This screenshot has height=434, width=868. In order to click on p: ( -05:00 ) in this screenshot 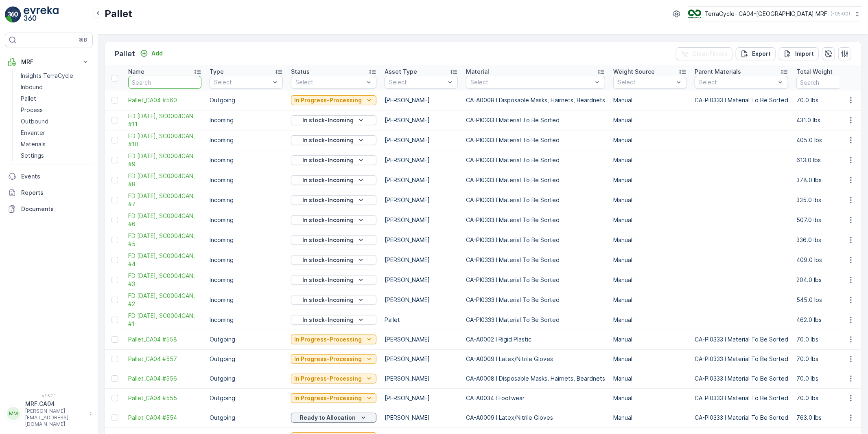, I will do `click(840, 14)`.